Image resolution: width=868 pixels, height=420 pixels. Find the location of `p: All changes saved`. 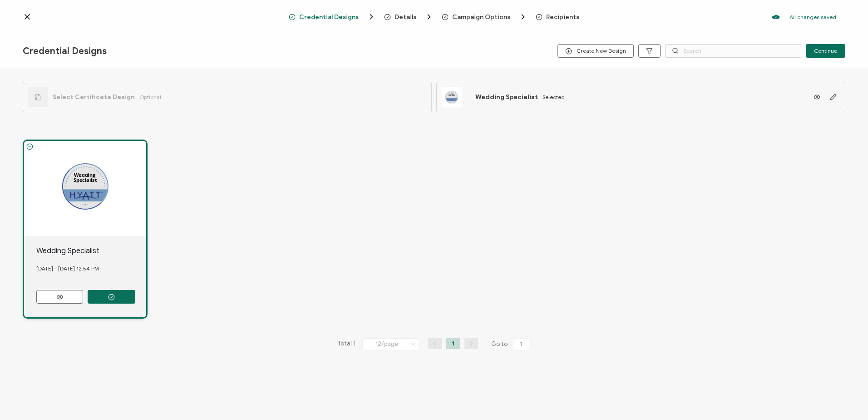

p: All changes saved is located at coordinates (813, 17).